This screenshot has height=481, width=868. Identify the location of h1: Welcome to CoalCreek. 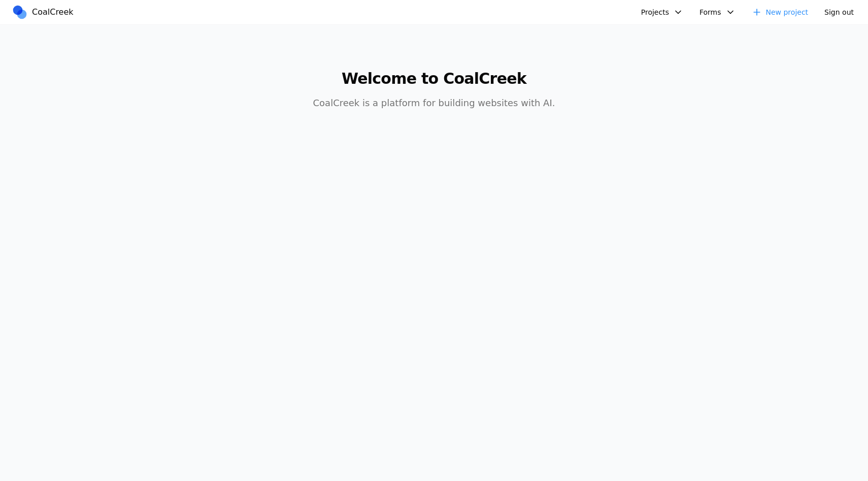
(434, 79).